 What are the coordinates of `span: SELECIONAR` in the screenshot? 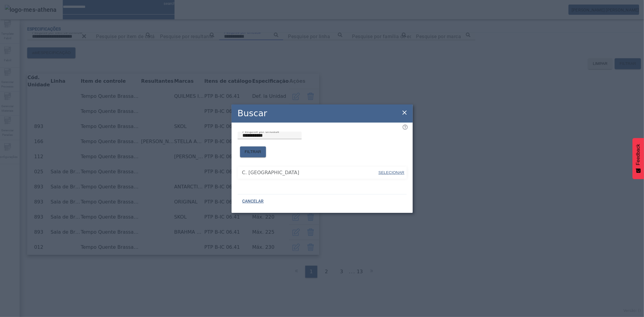 It's located at (392, 173).